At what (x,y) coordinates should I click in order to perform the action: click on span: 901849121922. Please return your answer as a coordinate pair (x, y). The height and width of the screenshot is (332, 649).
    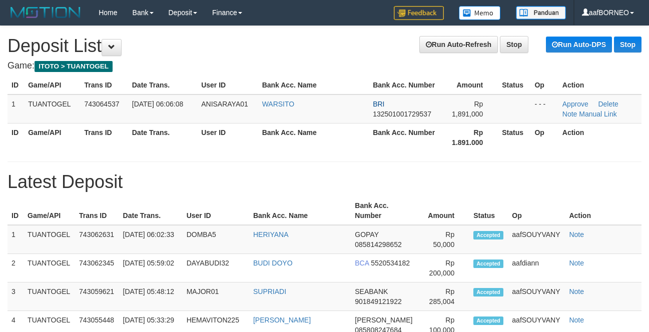
    Looking at the image, I should click on (378, 302).